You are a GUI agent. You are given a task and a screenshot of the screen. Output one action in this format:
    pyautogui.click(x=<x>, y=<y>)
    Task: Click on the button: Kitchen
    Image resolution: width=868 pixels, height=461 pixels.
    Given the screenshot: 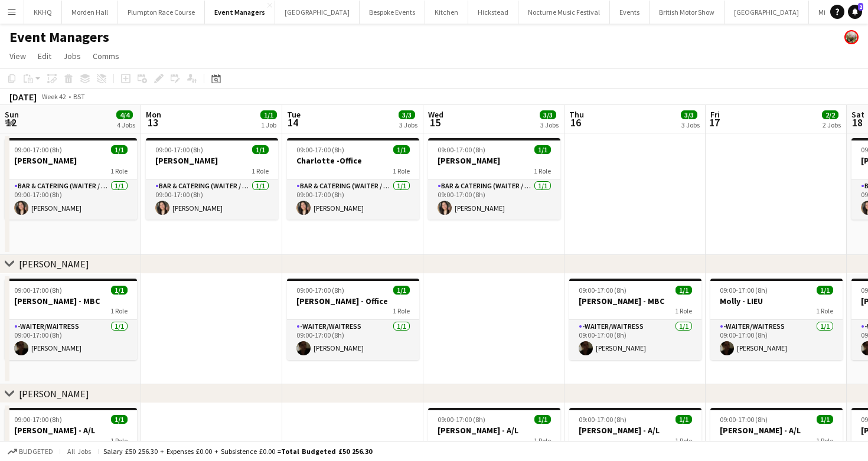 What is the action you would take?
    pyautogui.click(x=447, y=12)
    